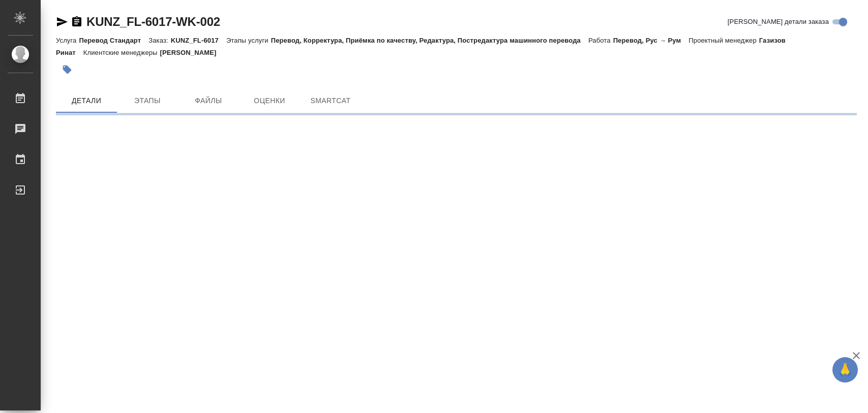 This screenshot has width=868, height=413. Describe the element at coordinates (86, 100) in the screenshot. I see `span: Детали` at that location.